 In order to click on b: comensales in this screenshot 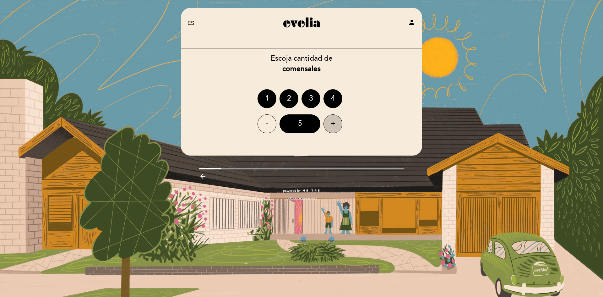, I will do `click(302, 69)`.